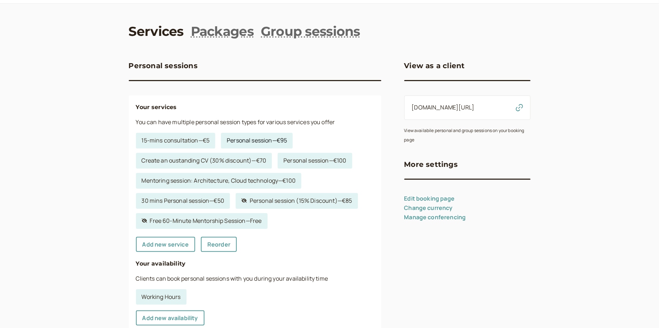 The image size is (659, 328). I want to click on h3: More settings, so click(431, 164).